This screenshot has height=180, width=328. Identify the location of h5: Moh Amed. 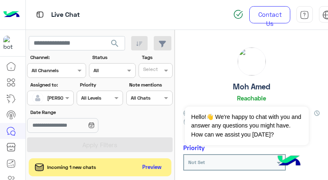
(251, 86).